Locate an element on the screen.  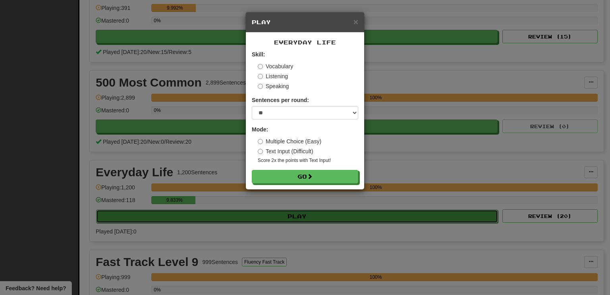
input: Speaking is located at coordinates (260, 86).